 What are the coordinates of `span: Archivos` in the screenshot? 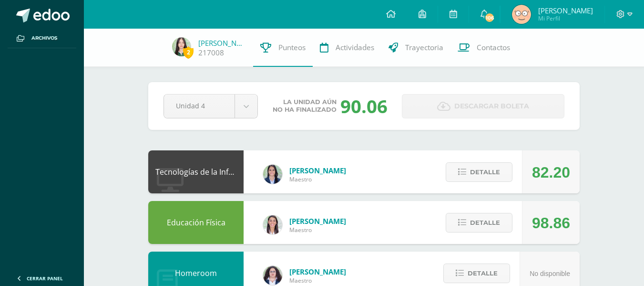 It's located at (44, 38).